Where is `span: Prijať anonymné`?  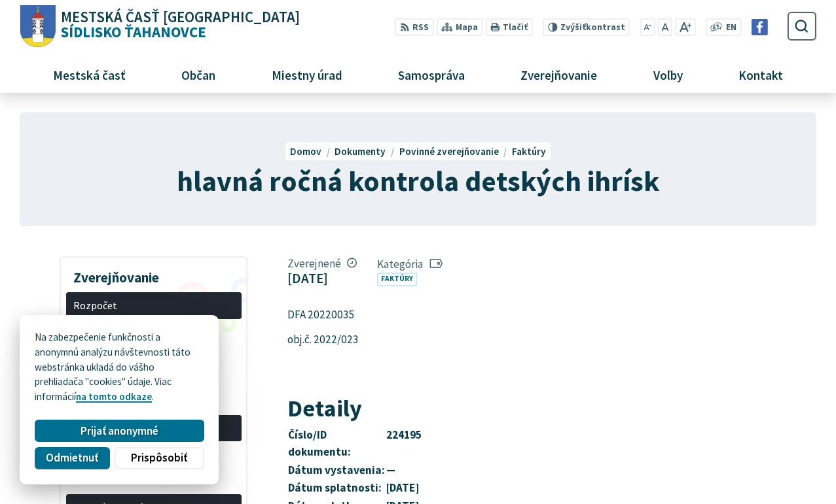
span: Prijať anonymné is located at coordinates (119, 431).